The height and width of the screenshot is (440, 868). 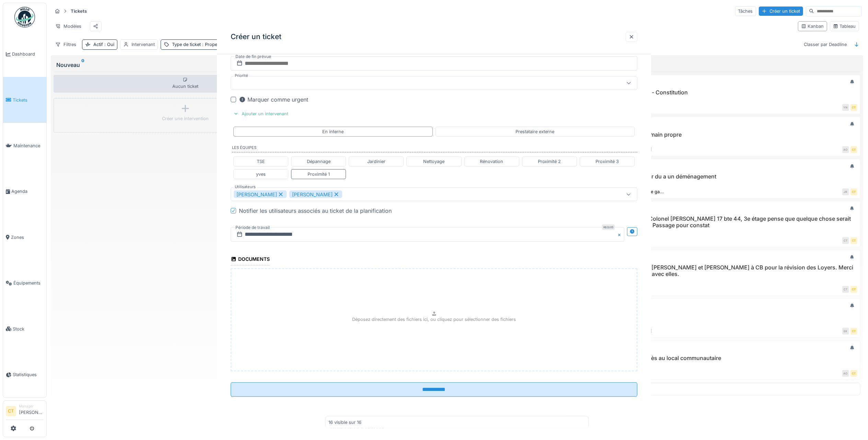 I want to click on div: En interne, so click(x=333, y=132).